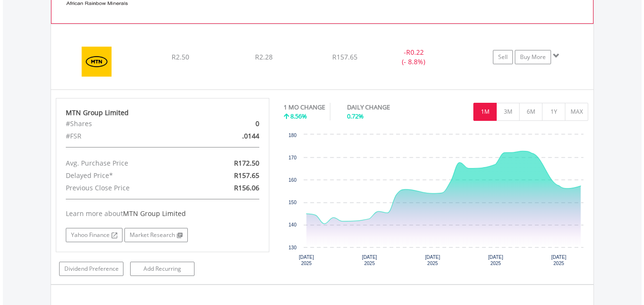 This screenshot has width=644, height=305. I want to click on button: 6M, so click(530, 112).